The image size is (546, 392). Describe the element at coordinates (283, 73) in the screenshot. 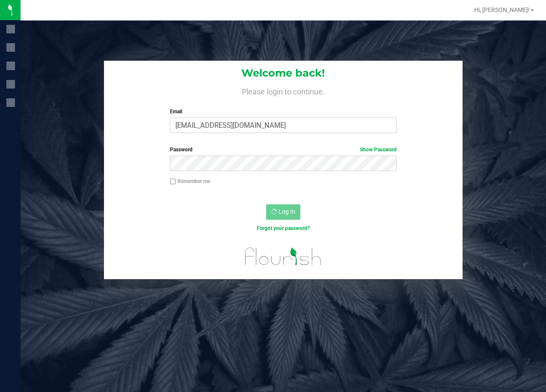

I see `h1: Welcome back!` at that location.